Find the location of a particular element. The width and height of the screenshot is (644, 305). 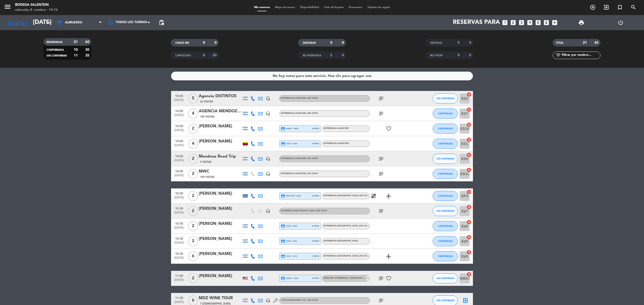

strong: 20 is located at coordinates (215, 55).